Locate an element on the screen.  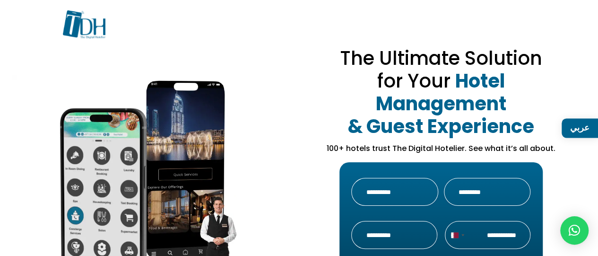
a: عربي is located at coordinates (579, 128).